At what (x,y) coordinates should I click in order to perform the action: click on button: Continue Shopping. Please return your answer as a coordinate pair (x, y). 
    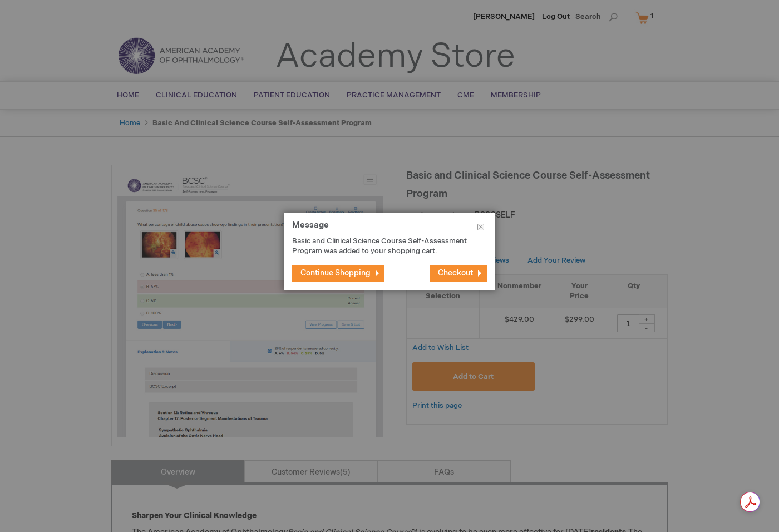
    Looking at the image, I should click on (338, 273).